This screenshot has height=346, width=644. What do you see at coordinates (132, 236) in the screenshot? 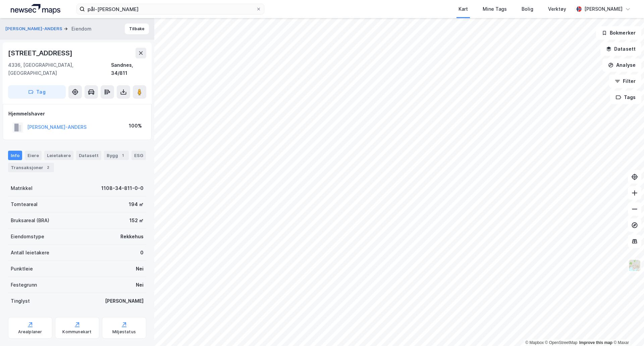
I see `div: Rekkehus` at bounding box center [132, 236].